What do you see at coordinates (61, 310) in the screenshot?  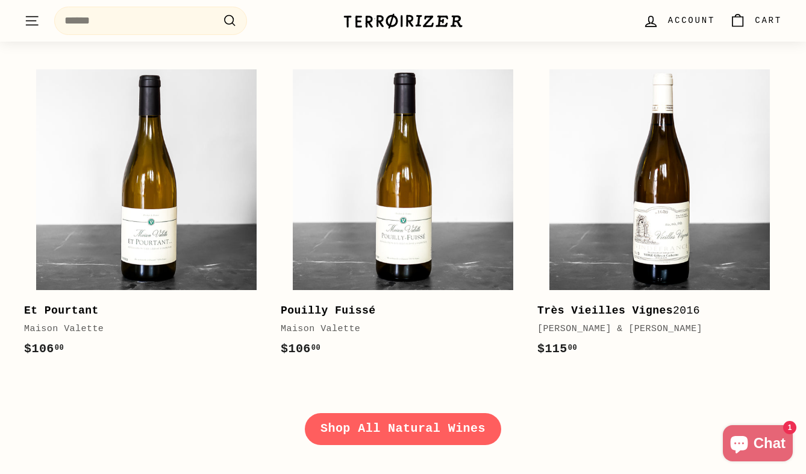 I see `b: Et Pourtant` at bounding box center [61, 310].